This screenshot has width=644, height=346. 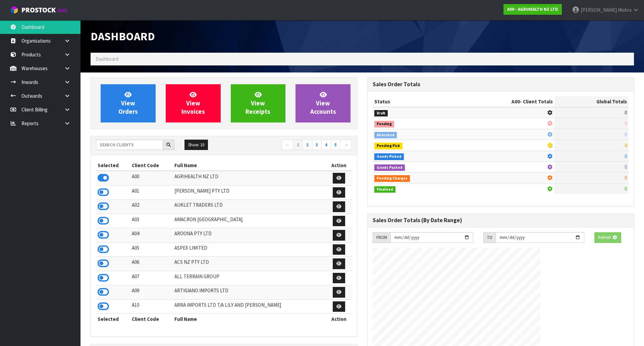 What do you see at coordinates (384, 190) in the screenshot?
I see `span: Finalised` at bounding box center [384, 190].